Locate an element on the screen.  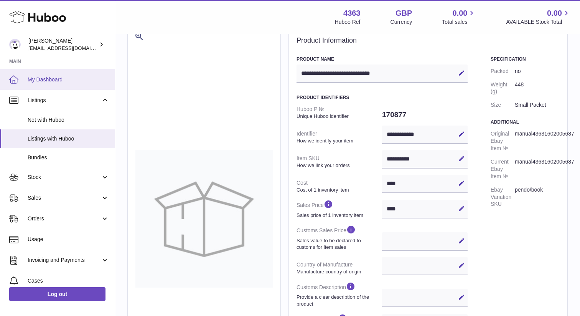
dt: Item SKU is located at coordinates (339, 162).